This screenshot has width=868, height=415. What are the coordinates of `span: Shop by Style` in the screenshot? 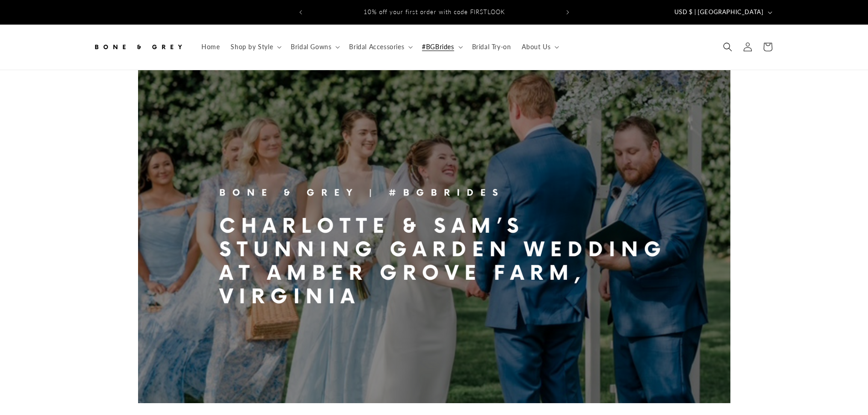 It's located at (251, 47).